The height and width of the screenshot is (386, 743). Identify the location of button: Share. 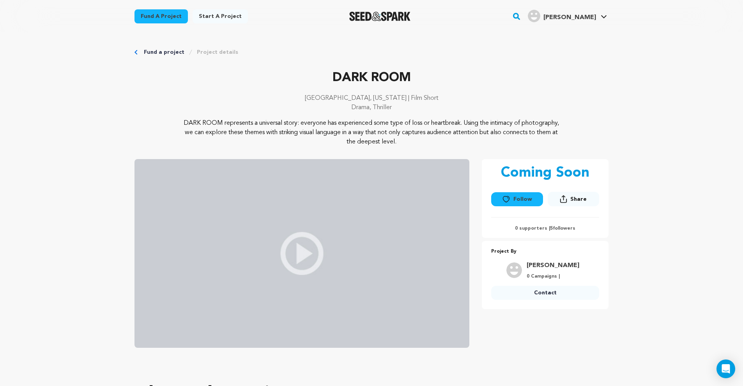
(573, 199).